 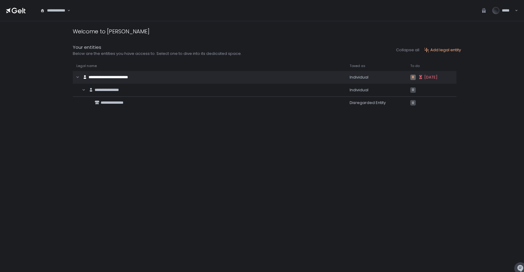 I want to click on button: Add legal entity, so click(x=443, y=50).